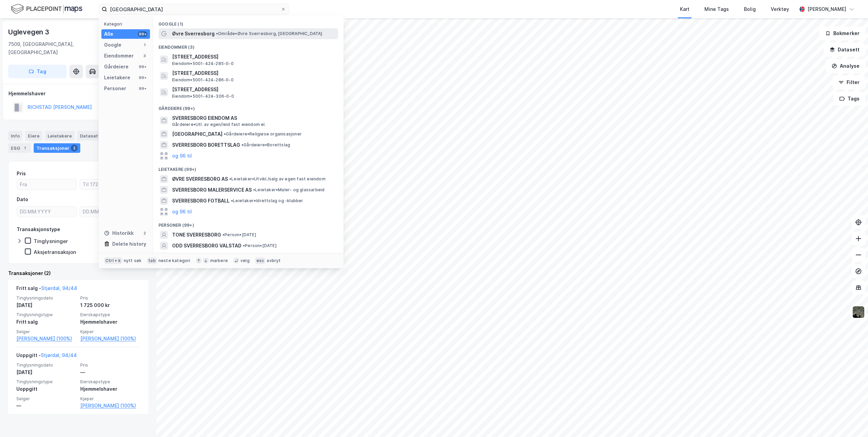  I want to click on div: Eiere, so click(34, 136).